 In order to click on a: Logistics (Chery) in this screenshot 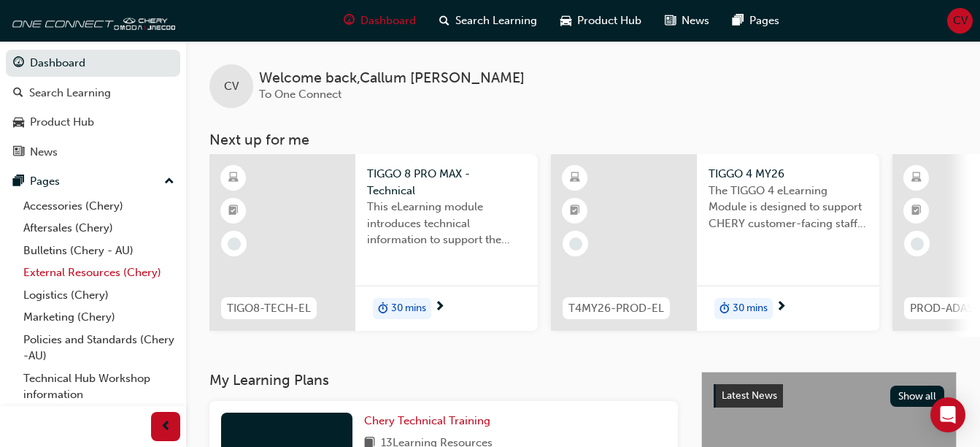, I will do `click(99, 295)`.